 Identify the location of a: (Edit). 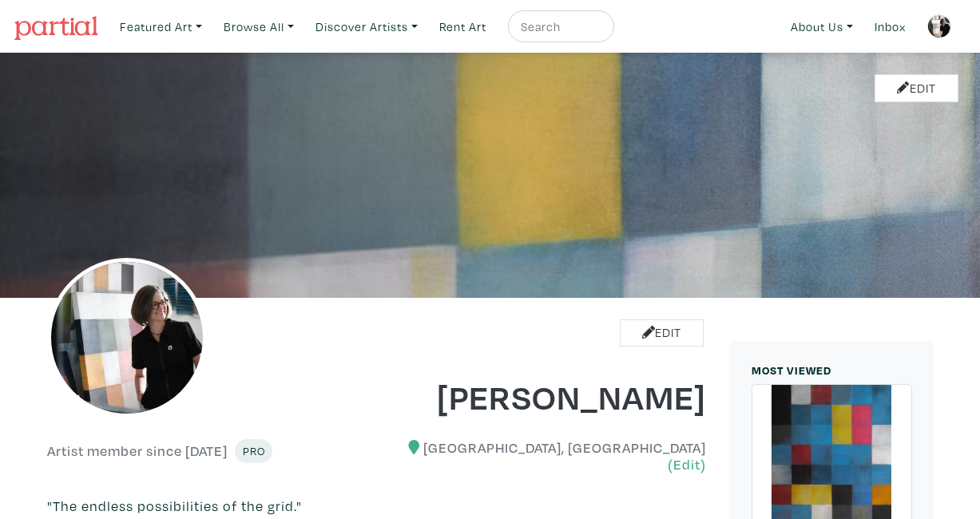
(687, 464).